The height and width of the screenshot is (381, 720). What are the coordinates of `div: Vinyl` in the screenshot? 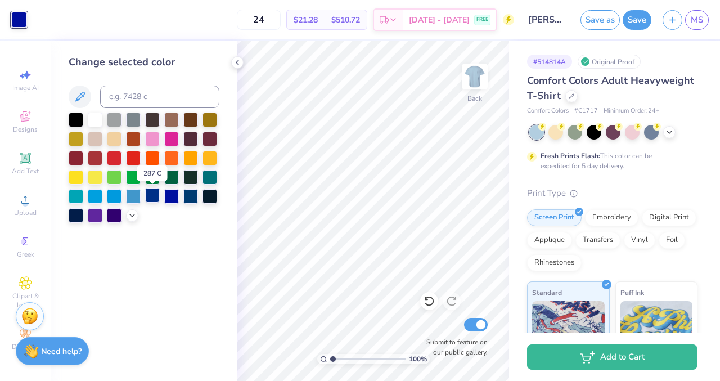 It's located at (639, 240).